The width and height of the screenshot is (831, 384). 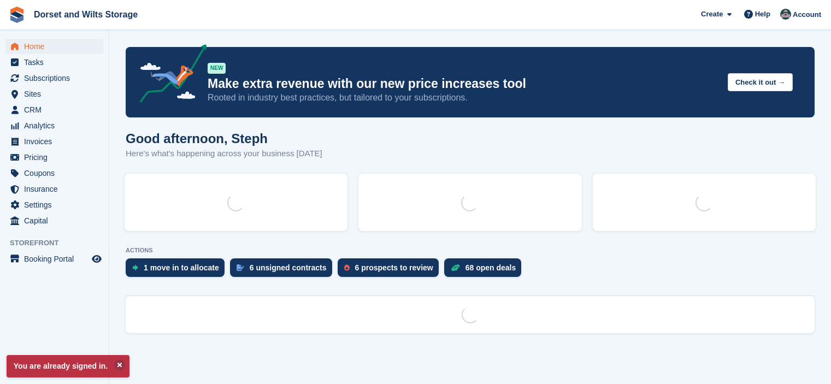 What do you see at coordinates (486, 270) in the screenshot?
I see `a: 68 open deals` at bounding box center [486, 270].